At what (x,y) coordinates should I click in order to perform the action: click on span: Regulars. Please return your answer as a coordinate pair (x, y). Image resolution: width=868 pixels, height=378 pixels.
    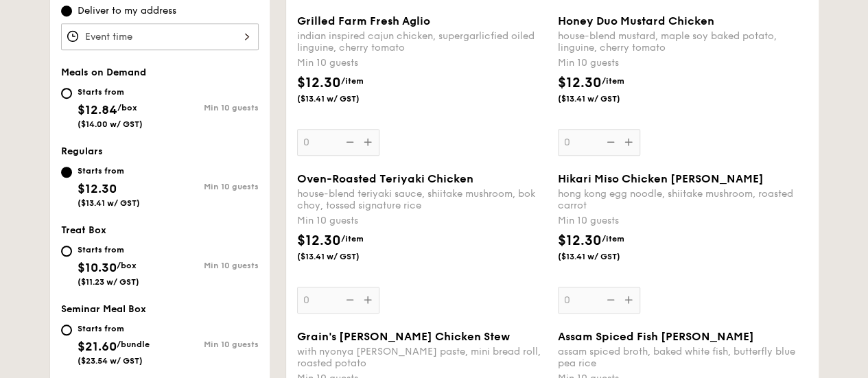
    Looking at the image, I should click on (82, 151).